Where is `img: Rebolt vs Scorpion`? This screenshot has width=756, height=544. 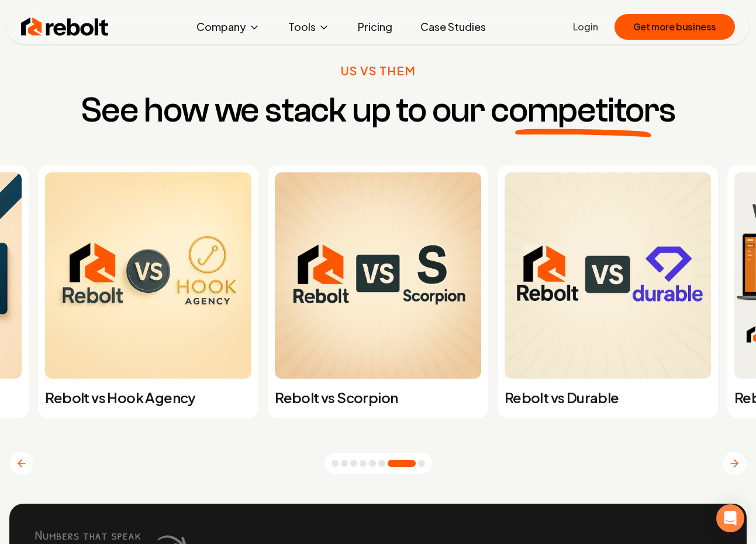 img: Rebolt vs Scorpion is located at coordinates (378, 275).